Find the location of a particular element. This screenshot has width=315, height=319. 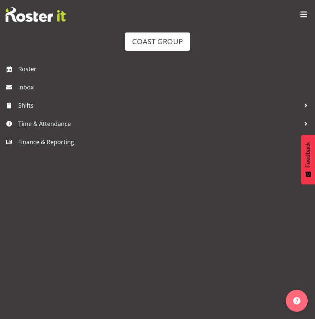

button: Feedback - Show survey is located at coordinates (309, 160).